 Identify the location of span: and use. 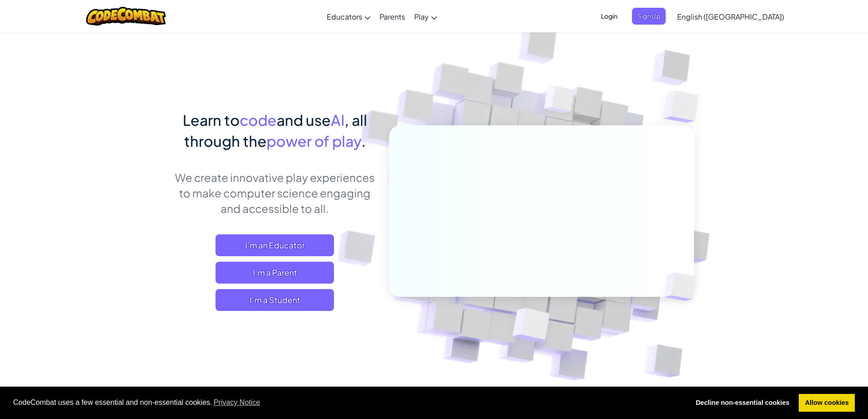
(303, 120).